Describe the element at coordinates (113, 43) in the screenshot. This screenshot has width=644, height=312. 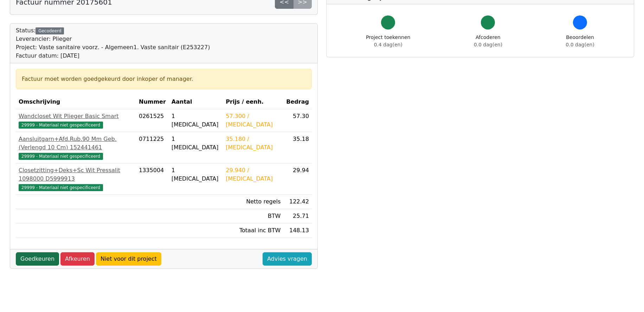
I see `div: Status:` at that location.